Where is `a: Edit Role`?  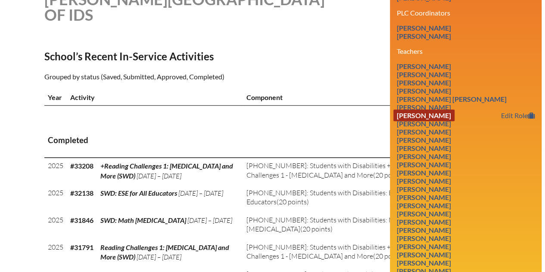 a: Edit Role is located at coordinates (518, 115).